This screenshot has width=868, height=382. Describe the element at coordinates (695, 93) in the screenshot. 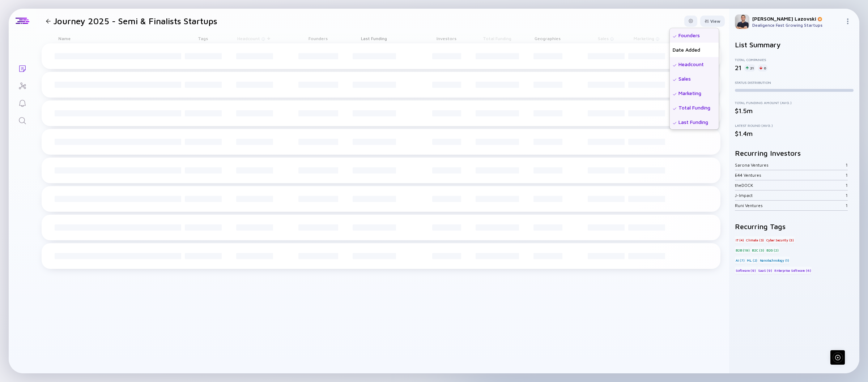

I see `div: Marketing` at that location.